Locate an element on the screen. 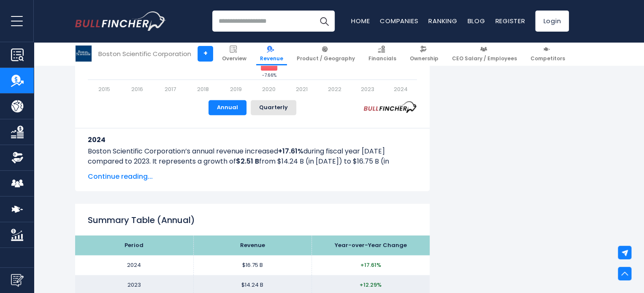 This screenshot has width=644, height=293. text: 2017 is located at coordinates (170, 89).